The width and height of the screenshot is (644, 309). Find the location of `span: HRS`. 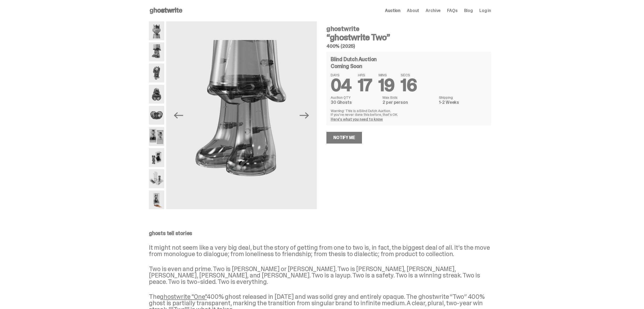

span: HRS is located at coordinates (365, 75).